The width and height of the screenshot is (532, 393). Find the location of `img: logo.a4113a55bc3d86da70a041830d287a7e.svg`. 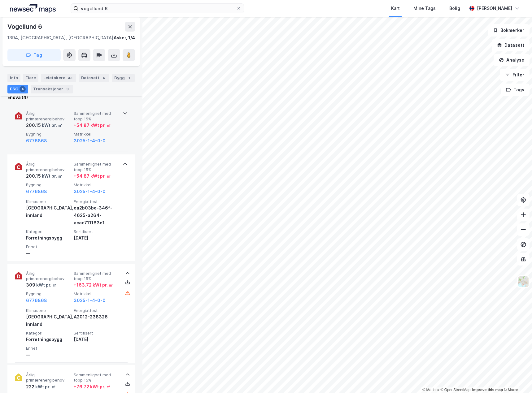

img: logo.a4113a55bc3d86da70a041830d287a7e.svg is located at coordinates (33, 9).